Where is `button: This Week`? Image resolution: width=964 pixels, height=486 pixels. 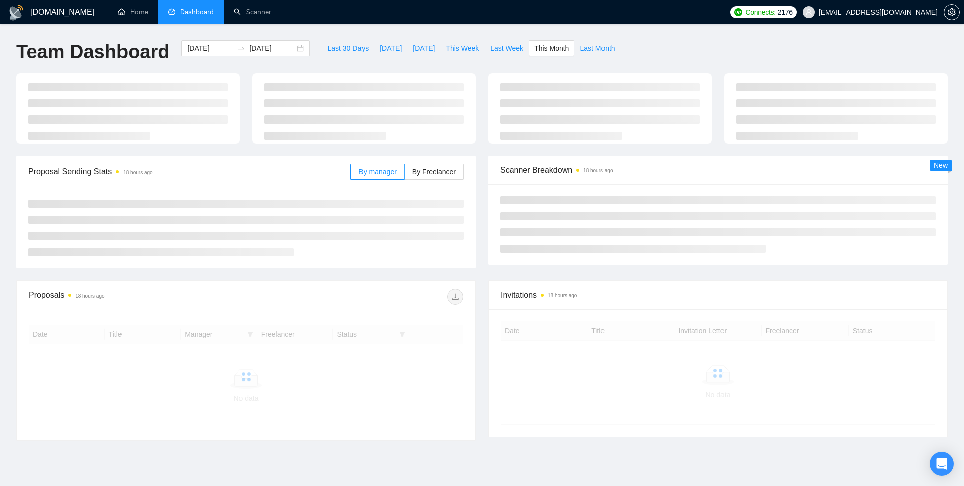
button: This Week is located at coordinates (463, 48).